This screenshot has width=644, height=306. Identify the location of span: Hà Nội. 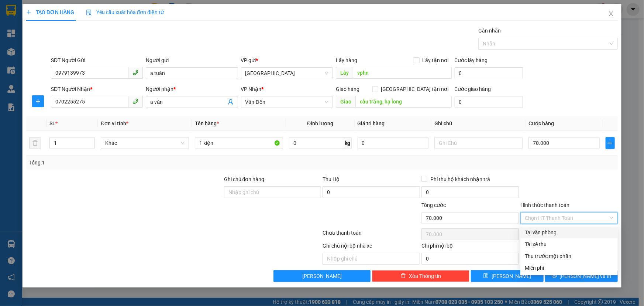
(287, 73).